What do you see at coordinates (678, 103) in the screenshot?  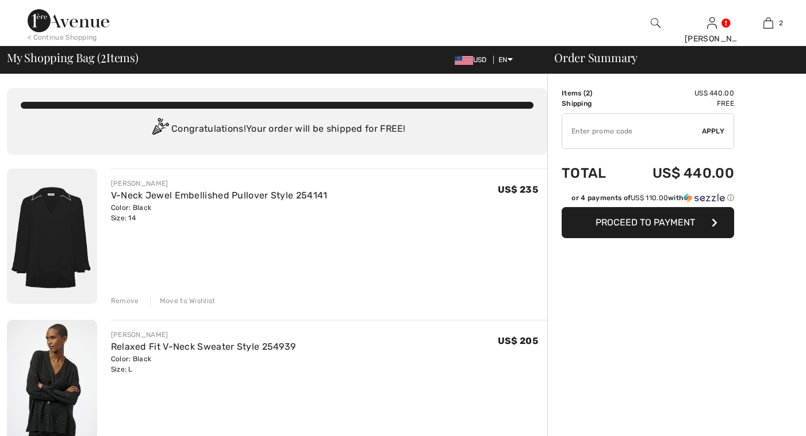 I see `td: Free` at bounding box center [678, 103].